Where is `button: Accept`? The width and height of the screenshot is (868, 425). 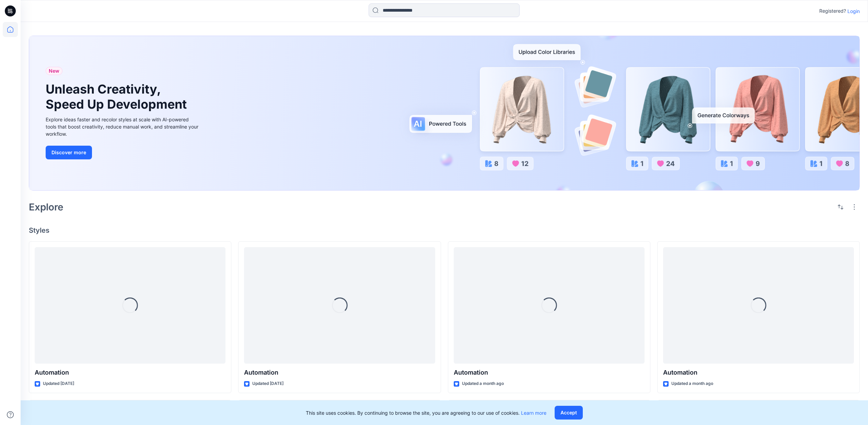 button: Accept is located at coordinates (568, 412).